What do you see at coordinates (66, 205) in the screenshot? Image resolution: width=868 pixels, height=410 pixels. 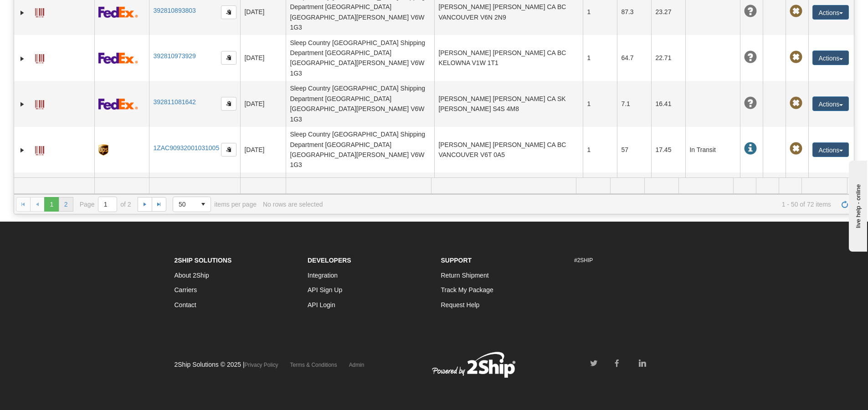 I see `a: 2` at bounding box center [66, 205].